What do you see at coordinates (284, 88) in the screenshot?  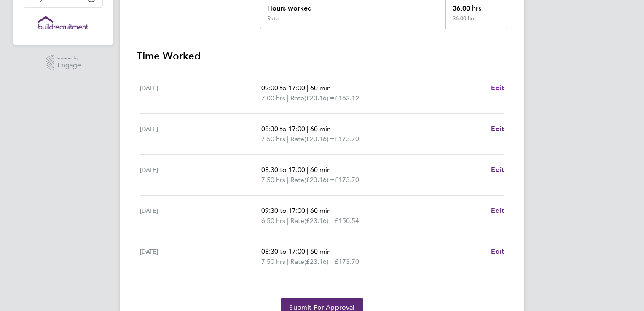 I see `span: 09:00 to 17:00` at bounding box center [284, 88].